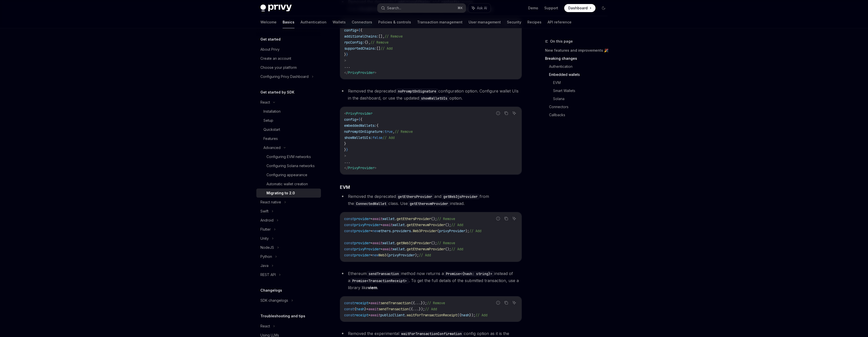  I want to click on div: Configuring appearance, so click(287, 175).